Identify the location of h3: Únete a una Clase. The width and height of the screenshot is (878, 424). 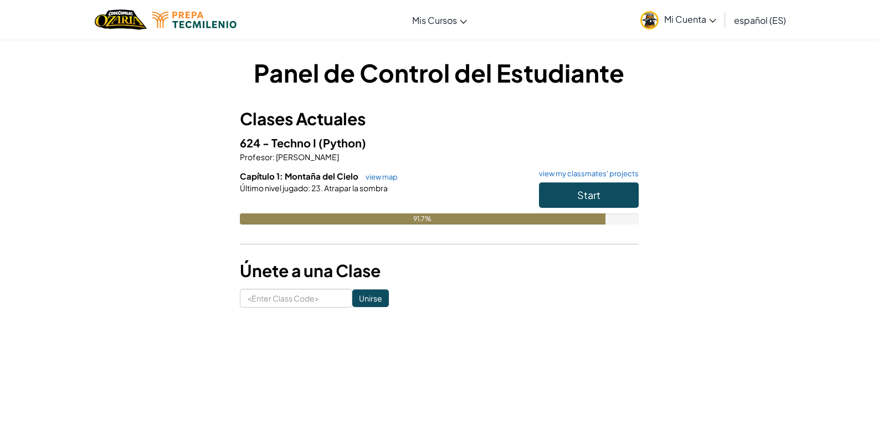
(439, 270).